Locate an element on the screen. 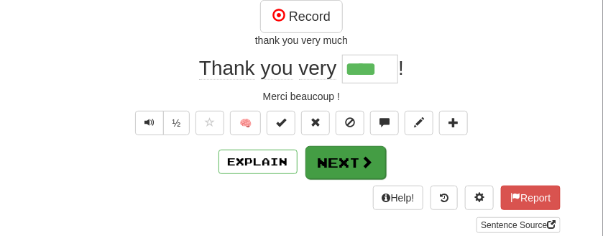 The image size is (603, 236). span: Thank is located at coordinates (227, 68).